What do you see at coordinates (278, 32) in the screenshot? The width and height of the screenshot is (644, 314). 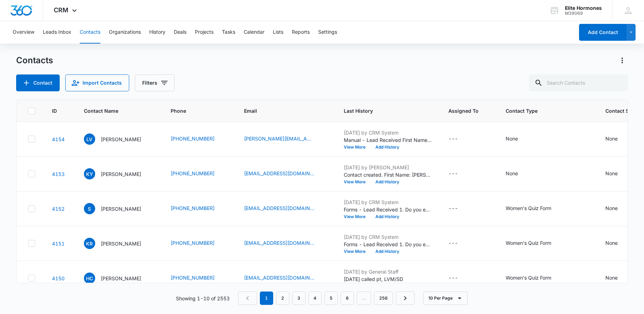 I see `button: Lists` at bounding box center [278, 32].